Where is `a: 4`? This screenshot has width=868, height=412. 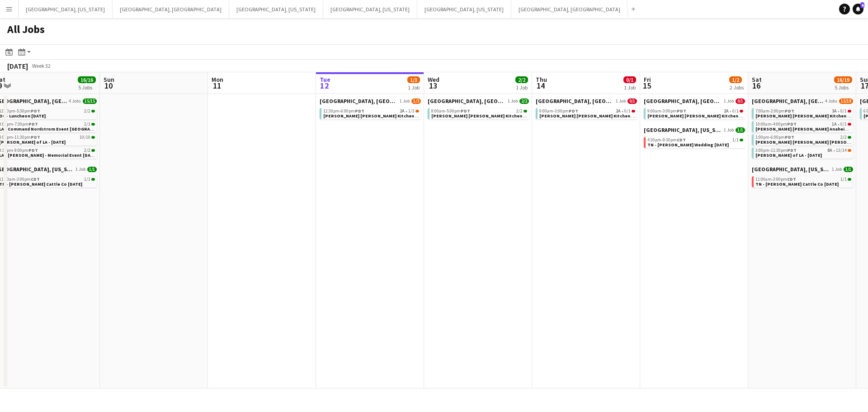
a: 4 is located at coordinates (858, 9).